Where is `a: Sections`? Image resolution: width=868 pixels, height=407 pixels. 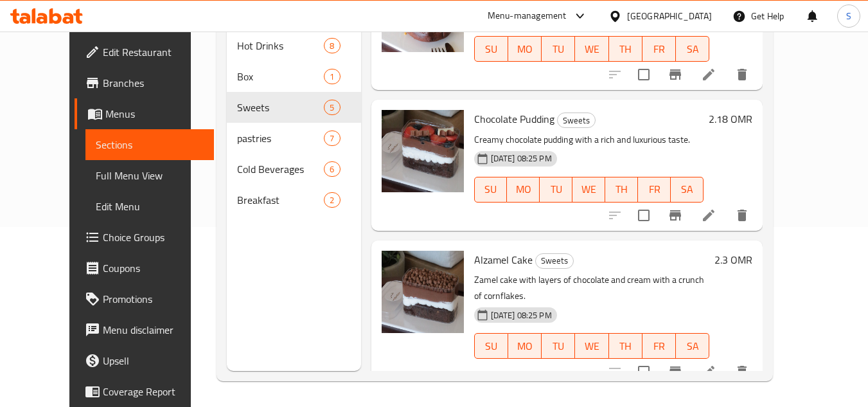 a: Sections is located at coordinates (150, 144).